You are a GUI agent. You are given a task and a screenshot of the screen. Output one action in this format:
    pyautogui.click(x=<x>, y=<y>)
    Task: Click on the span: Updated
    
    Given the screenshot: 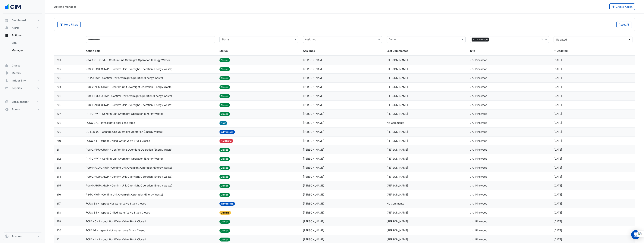 What is the action you would take?
    pyautogui.click(x=563, y=51)
    